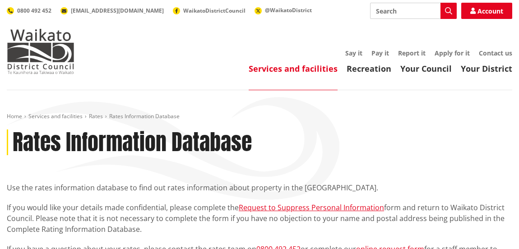  Describe the element at coordinates (414, 11) in the screenshot. I see `input: Search input` at that location.